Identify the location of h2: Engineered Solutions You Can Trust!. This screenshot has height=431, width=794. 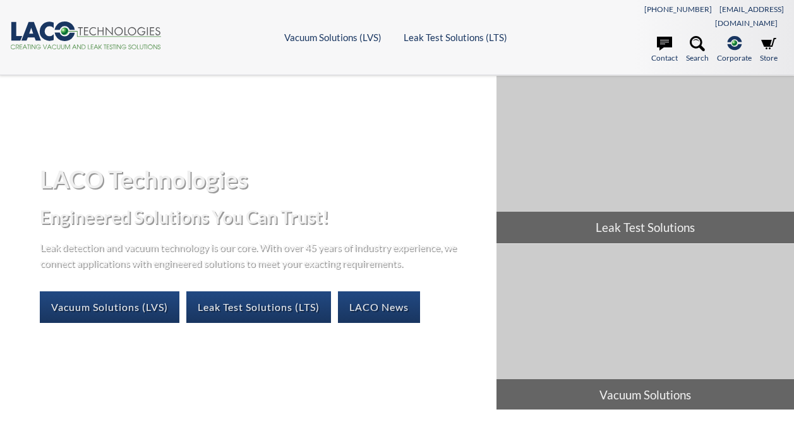
(263, 217).